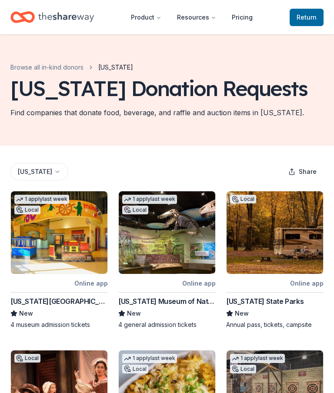  What do you see at coordinates (307, 172) in the screenshot?
I see `span: Share` at bounding box center [307, 172].